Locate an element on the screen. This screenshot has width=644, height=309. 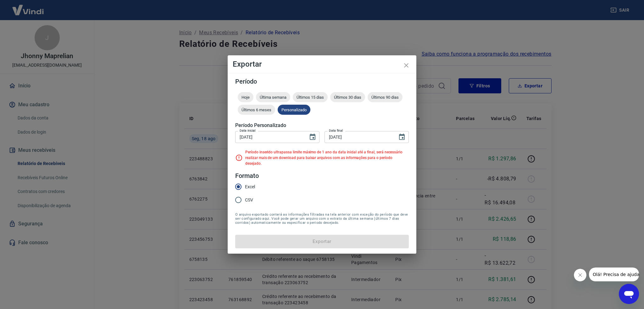
h4: Exportar is located at coordinates (322, 64).